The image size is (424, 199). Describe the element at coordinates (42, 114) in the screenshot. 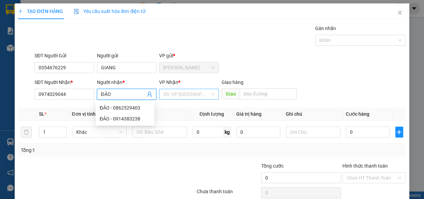

I see `span: SL` at that location.